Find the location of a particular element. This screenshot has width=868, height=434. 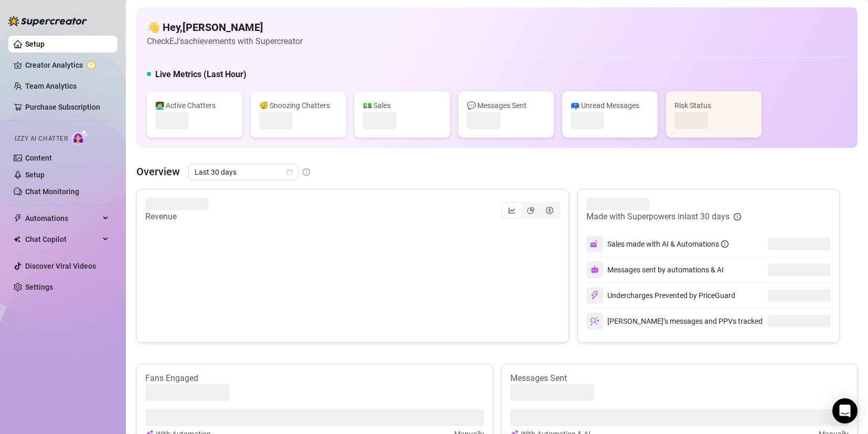

div: segmented control is located at coordinates (530, 211).